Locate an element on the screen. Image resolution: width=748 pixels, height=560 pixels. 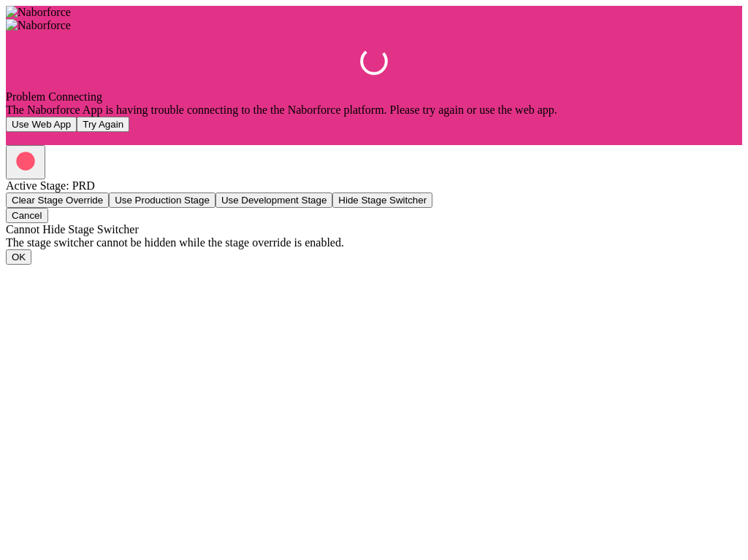
button: Cancel is located at coordinates (27, 215).